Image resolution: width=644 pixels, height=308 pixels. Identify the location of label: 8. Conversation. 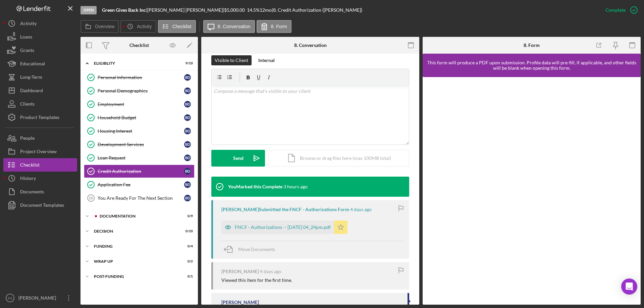
(234, 26).